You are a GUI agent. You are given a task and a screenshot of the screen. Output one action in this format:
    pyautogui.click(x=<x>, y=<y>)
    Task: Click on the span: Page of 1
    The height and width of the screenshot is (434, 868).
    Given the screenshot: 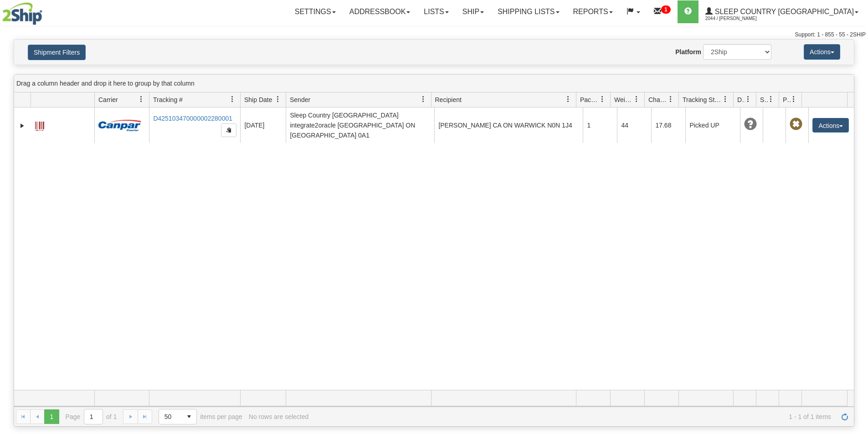 What is the action you would take?
    pyautogui.click(x=91, y=416)
    